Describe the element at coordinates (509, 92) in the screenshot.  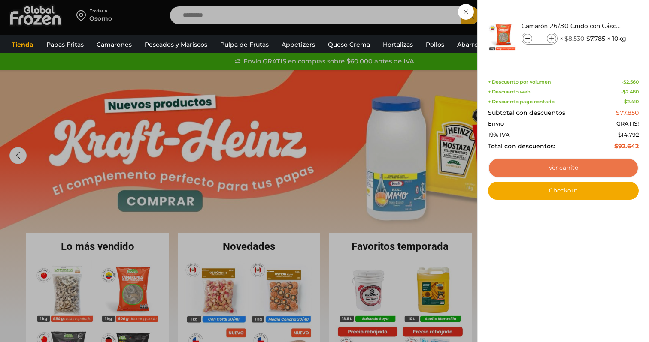
I see `span: + Descuento web` at that location.